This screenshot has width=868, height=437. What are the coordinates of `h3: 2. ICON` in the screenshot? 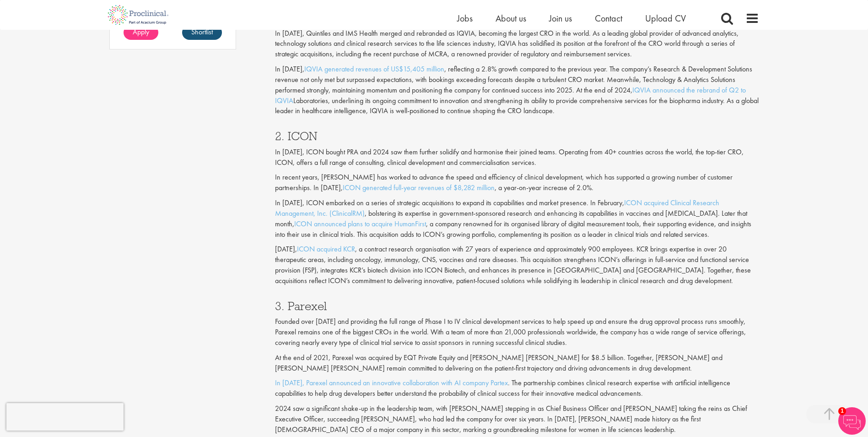 It's located at (517, 136).